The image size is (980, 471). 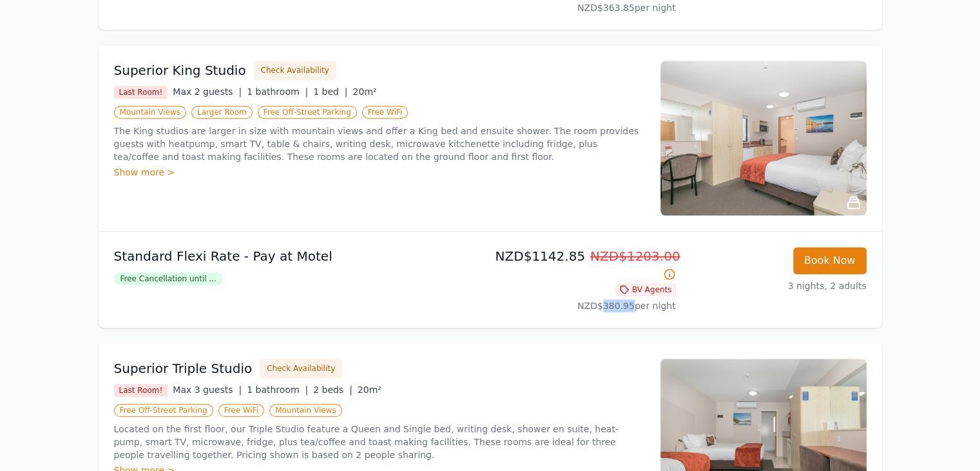 I want to click on h3: Superior King Studio, so click(x=180, y=71).